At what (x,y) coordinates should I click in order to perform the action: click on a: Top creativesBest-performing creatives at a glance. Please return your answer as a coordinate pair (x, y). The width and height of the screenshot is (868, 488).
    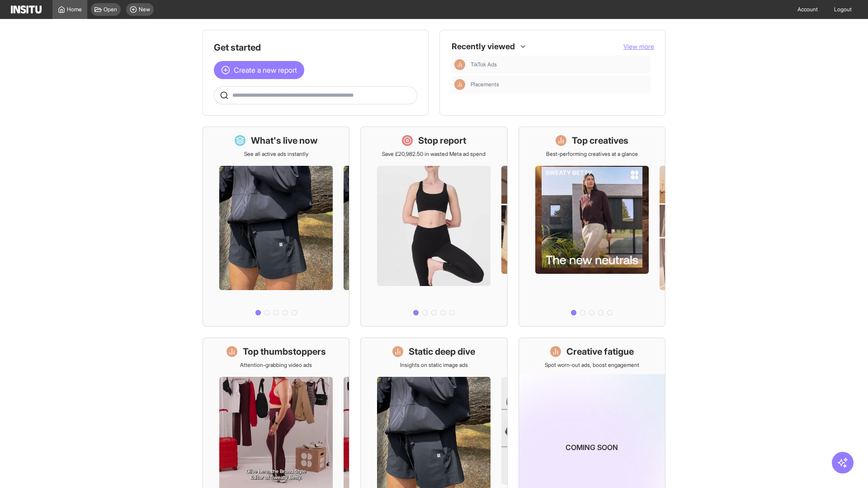
    Looking at the image, I should click on (592, 227).